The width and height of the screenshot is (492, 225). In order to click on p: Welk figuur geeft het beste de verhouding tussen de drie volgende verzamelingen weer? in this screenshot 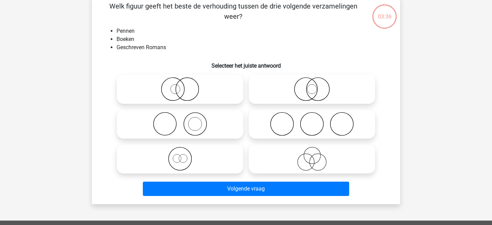, I will do `click(233, 11)`.